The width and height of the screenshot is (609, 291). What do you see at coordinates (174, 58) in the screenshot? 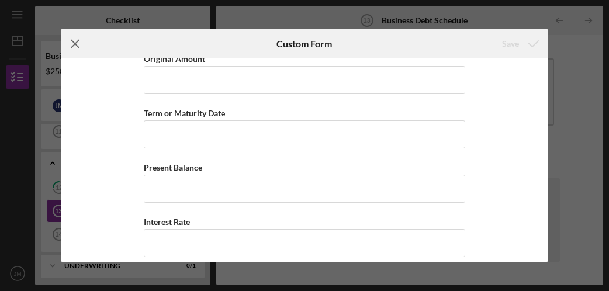
I see `label: Original Amount` at bounding box center [174, 58].